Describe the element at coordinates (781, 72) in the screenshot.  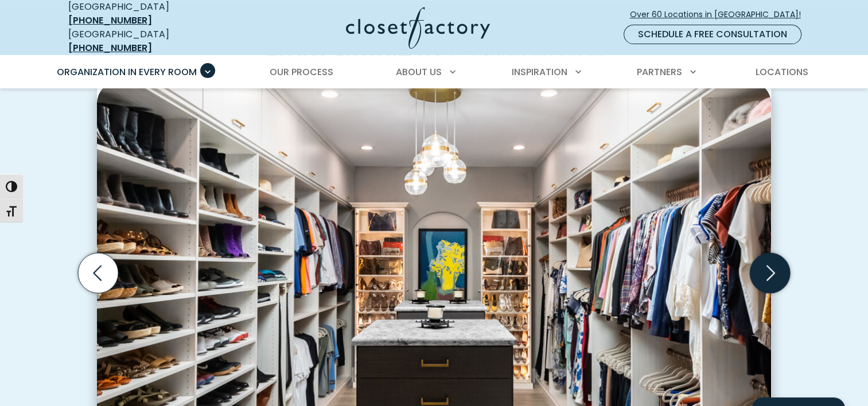
I see `span: Locations` at that location.